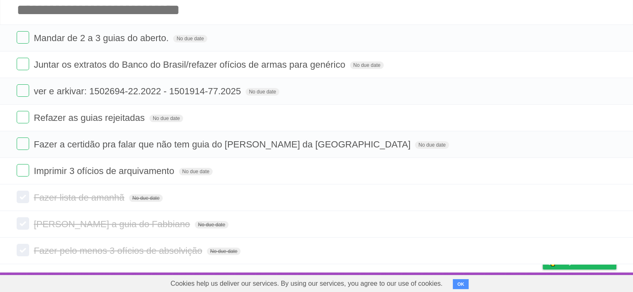 The width and height of the screenshot is (633, 292). Describe the element at coordinates (542, 283) in the screenshot. I see `a: Privacy` at that location.